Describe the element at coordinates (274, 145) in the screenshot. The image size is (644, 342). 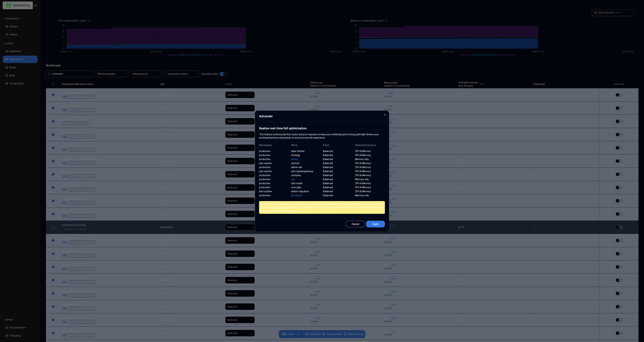
I see `span: Namespace` at that location.